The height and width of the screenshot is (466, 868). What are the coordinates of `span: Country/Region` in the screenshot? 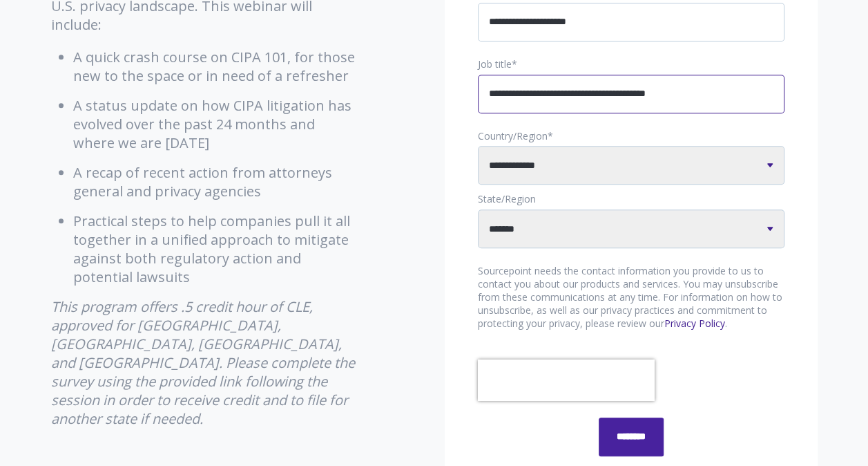 It's located at (512, 136).